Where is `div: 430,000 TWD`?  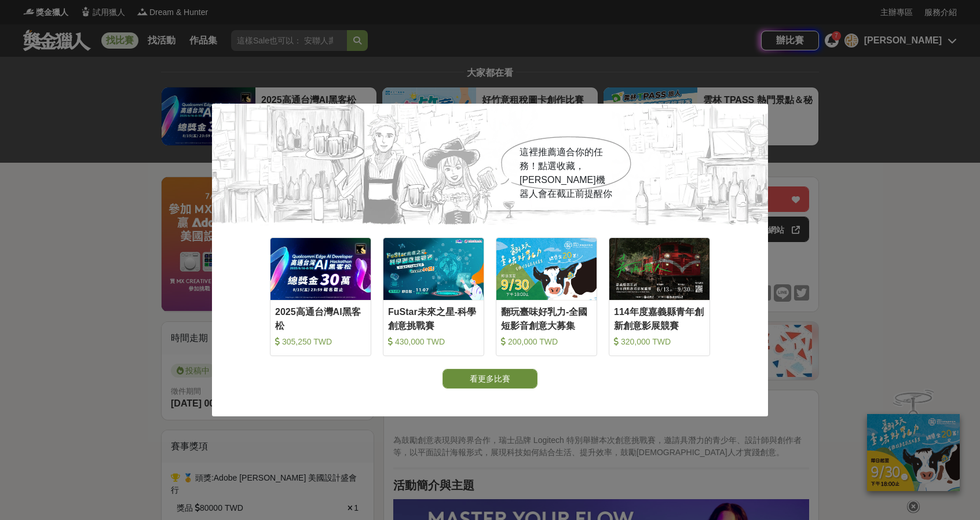
div: 430,000 TWD is located at coordinates (433, 342).